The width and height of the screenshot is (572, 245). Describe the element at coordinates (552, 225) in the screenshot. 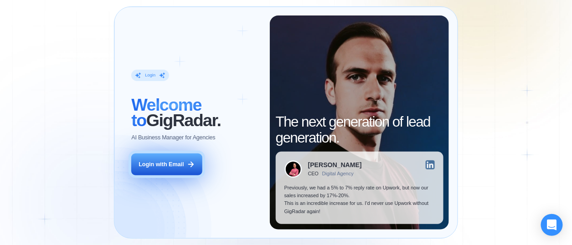

I see `div: Open Intercom Messenger` at that location.